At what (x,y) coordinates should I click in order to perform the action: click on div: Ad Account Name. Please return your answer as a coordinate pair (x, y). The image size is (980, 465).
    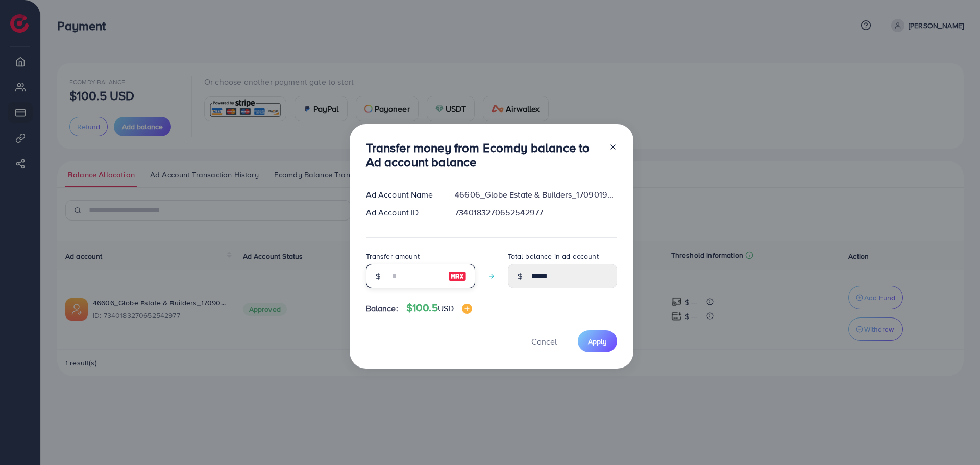
    Looking at the image, I should click on (402, 194).